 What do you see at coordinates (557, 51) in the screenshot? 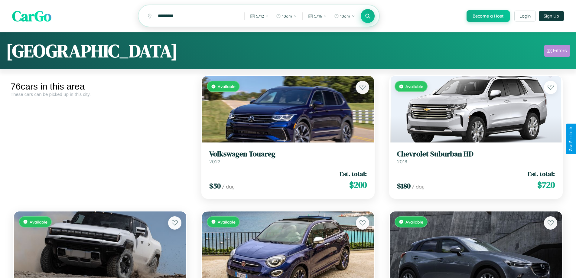
I see `button: Filters` at bounding box center [557, 51].